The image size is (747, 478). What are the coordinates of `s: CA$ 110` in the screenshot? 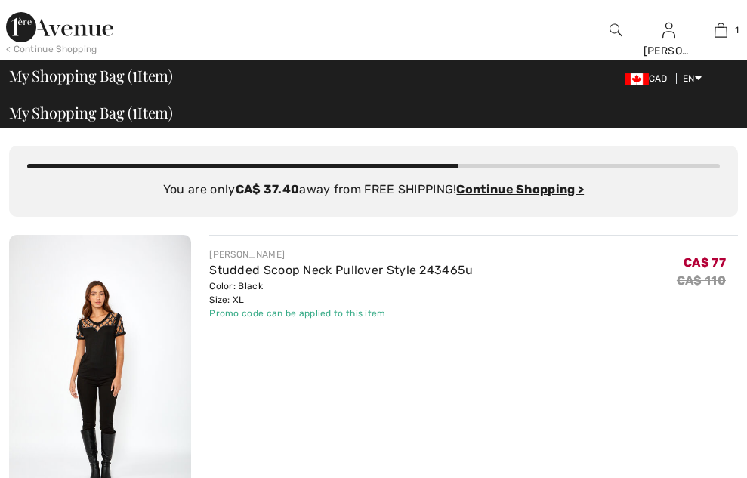 It's located at (701, 280).